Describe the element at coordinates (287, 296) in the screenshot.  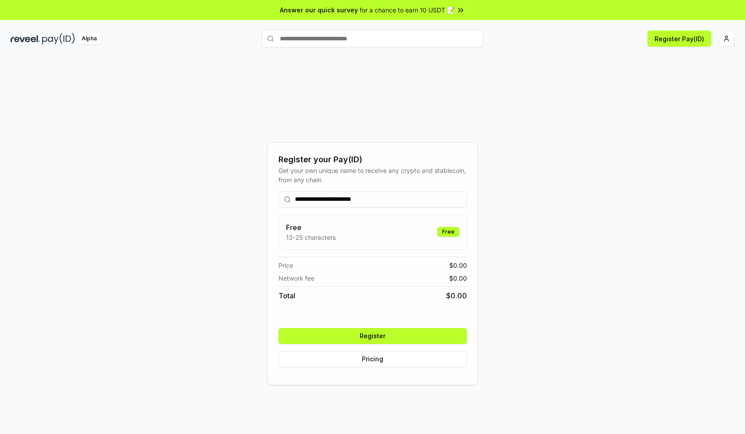
I see `span: Total` at that location.